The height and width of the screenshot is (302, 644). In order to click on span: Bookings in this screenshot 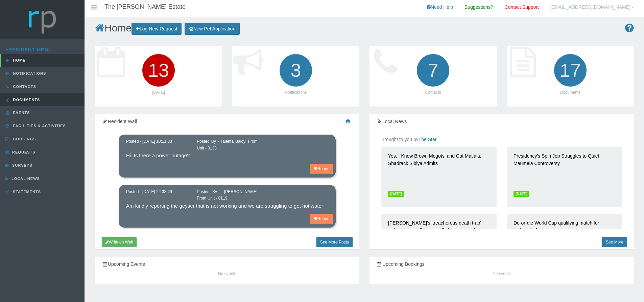, I will do `click(24, 139)`.